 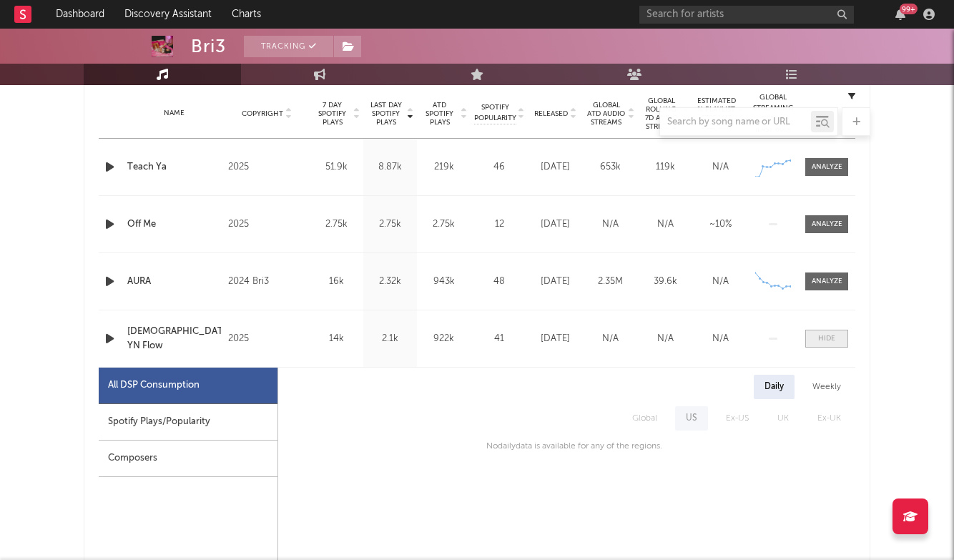 I want to click on div: 8.87k, so click(x=390, y=168).